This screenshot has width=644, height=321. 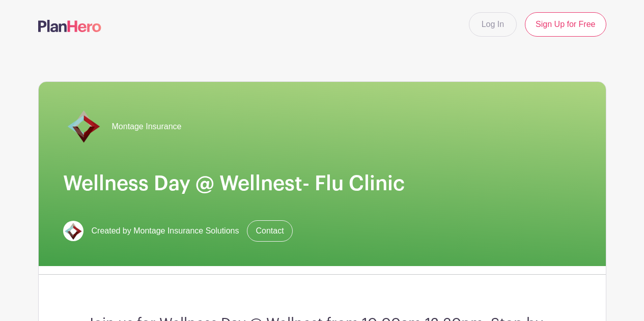 What do you see at coordinates (493, 24) in the screenshot?
I see `a: Log In` at bounding box center [493, 24].